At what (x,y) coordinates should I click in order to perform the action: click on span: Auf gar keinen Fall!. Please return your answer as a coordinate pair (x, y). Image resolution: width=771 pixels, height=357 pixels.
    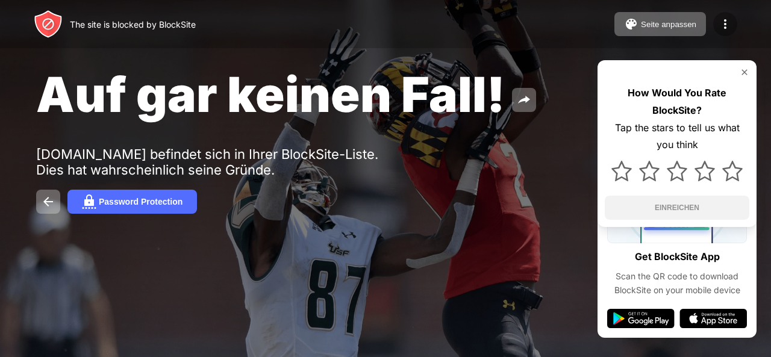
    Looking at the image, I should click on (270, 94).